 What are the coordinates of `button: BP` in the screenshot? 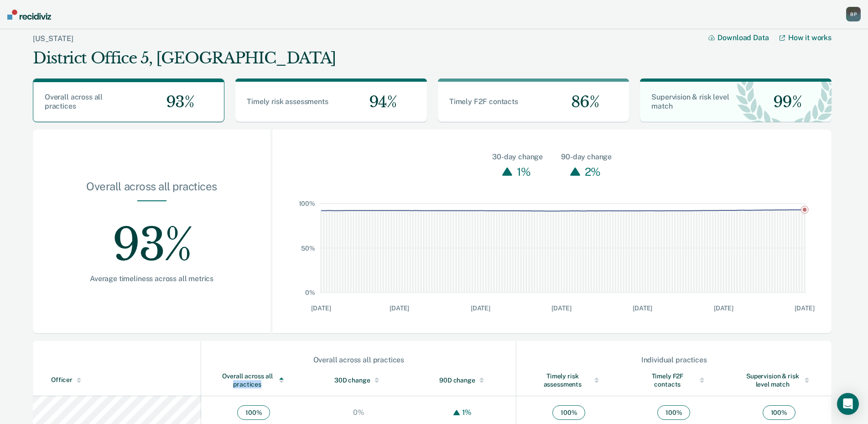 It's located at (854, 14).